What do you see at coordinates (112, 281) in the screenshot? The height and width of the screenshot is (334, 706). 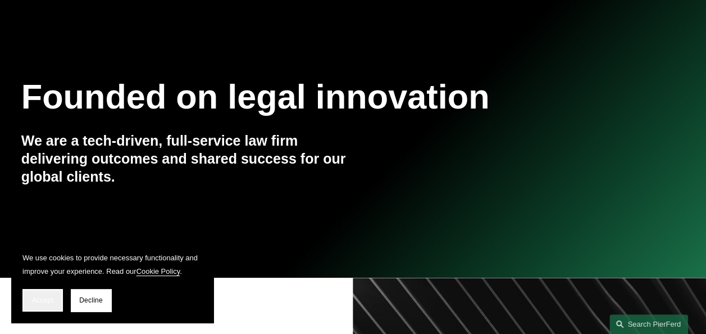 I see `section: Cookie banner` at bounding box center [112, 281].